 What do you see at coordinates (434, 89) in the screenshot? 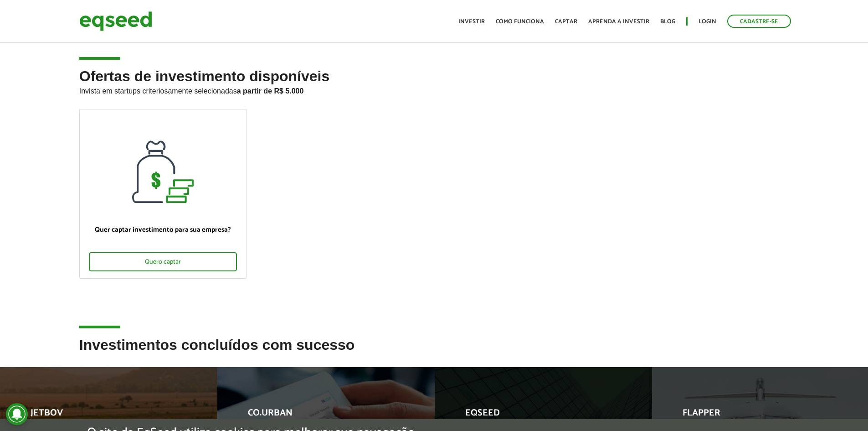
I see `h2: Ofertas de investimento disponíveis` at bounding box center [434, 89].